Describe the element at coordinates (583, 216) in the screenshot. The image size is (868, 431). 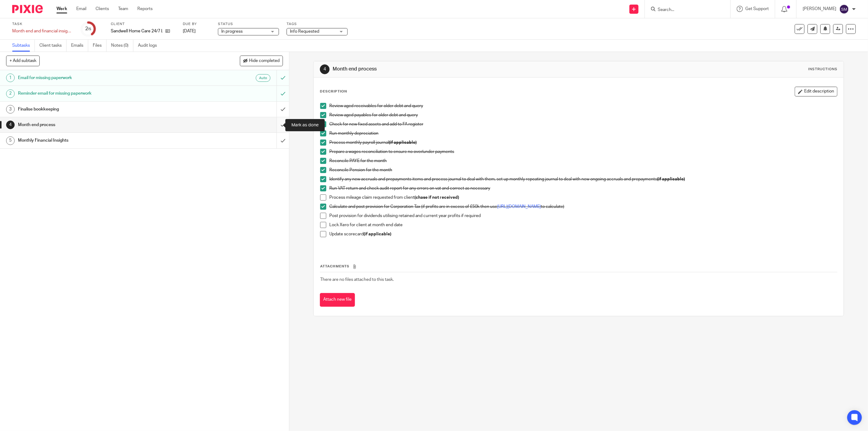
I see `p: Post provision for dividends utilising retained and current year profits if required` at that location.